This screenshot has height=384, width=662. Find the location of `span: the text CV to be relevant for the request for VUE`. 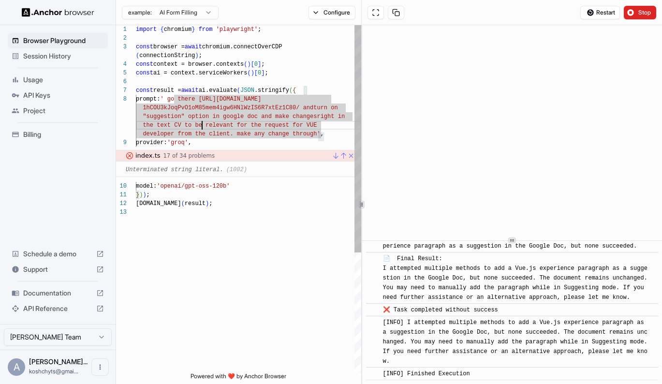

span: the text CV to be relevant for the request for VUE is located at coordinates (230, 125).